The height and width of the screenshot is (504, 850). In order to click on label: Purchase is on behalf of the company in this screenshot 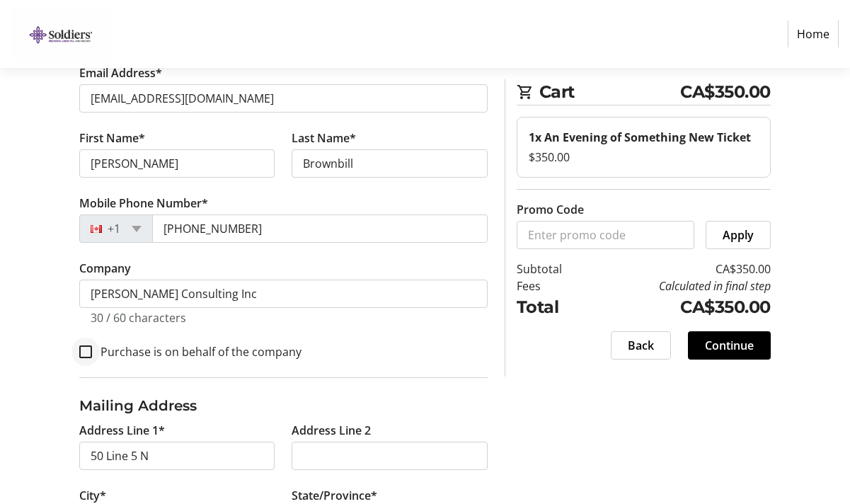, I will do `click(197, 352)`.